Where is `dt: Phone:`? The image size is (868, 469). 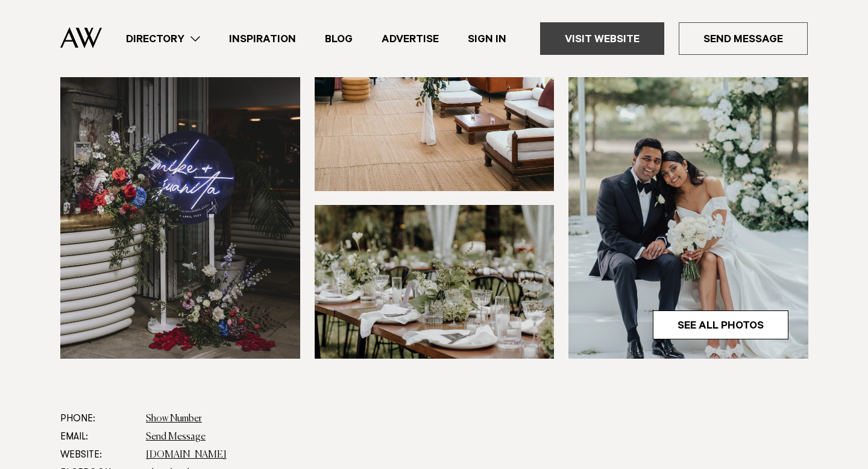 dt: Phone: is located at coordinates (98, 419).